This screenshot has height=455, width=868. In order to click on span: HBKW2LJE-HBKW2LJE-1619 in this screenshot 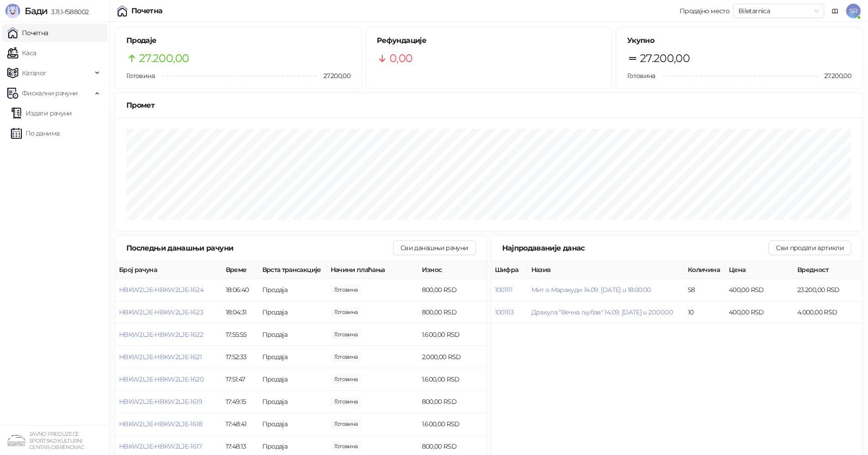, I will do `click(160, 402)`.